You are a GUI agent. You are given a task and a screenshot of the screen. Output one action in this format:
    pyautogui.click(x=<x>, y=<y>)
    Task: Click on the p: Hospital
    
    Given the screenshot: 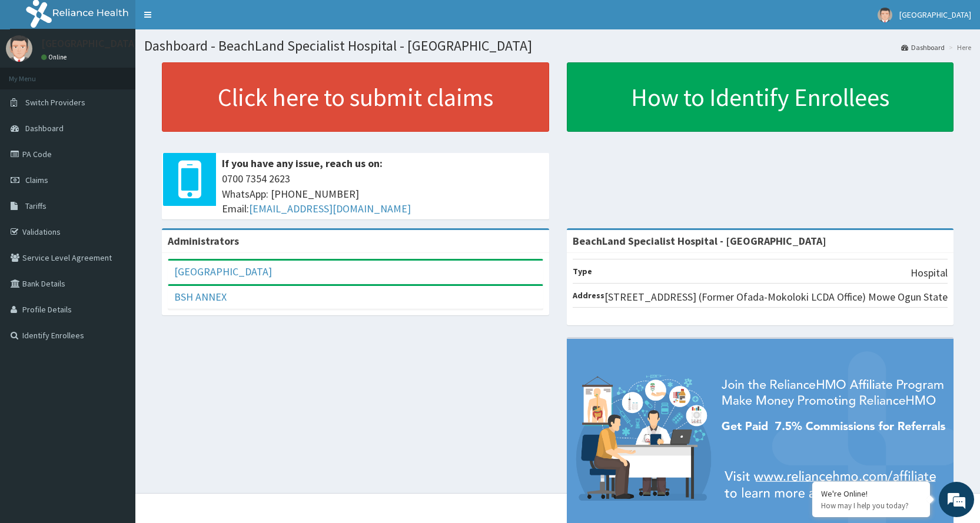 What is the action you would take?
    pyautogui.click(x=929, y=273)
    